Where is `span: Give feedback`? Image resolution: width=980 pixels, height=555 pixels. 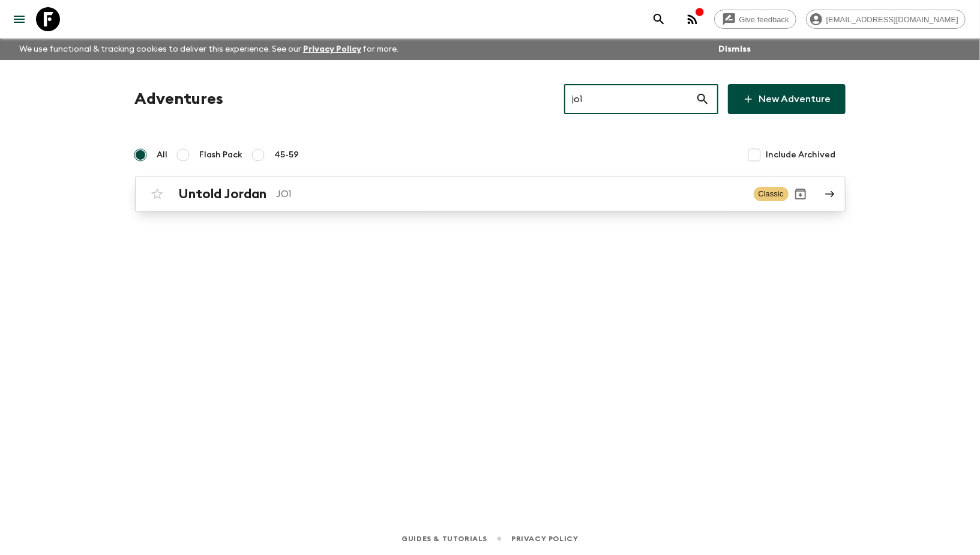 span: Give feedback is located at coordinates (764, 19).